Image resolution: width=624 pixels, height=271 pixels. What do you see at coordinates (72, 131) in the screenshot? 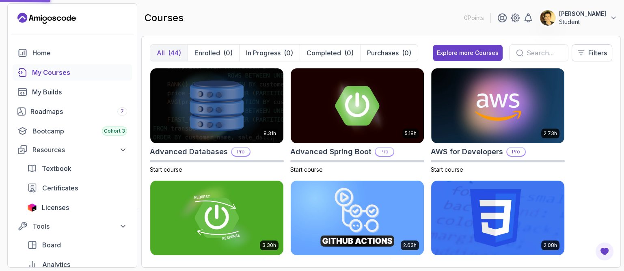
I see `a: bootcamp` at bounding box center [72, 131].